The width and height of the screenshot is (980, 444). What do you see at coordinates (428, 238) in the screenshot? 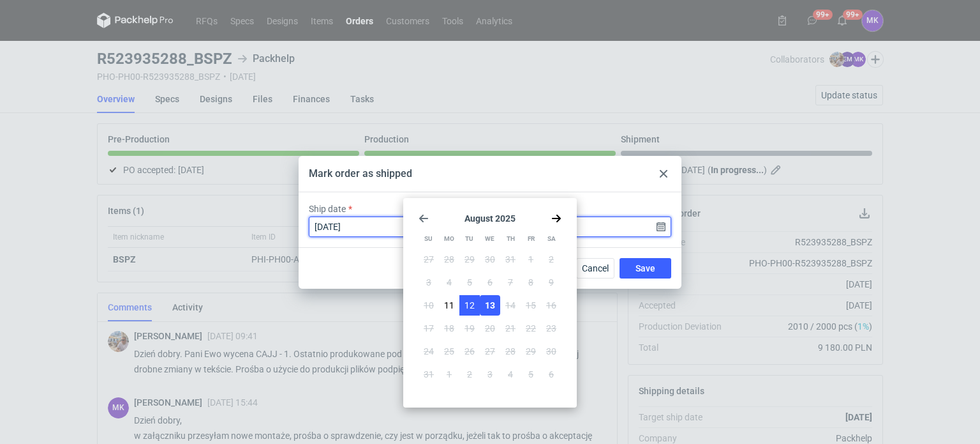
I see `div: Su` at bounding box center [428, 238].